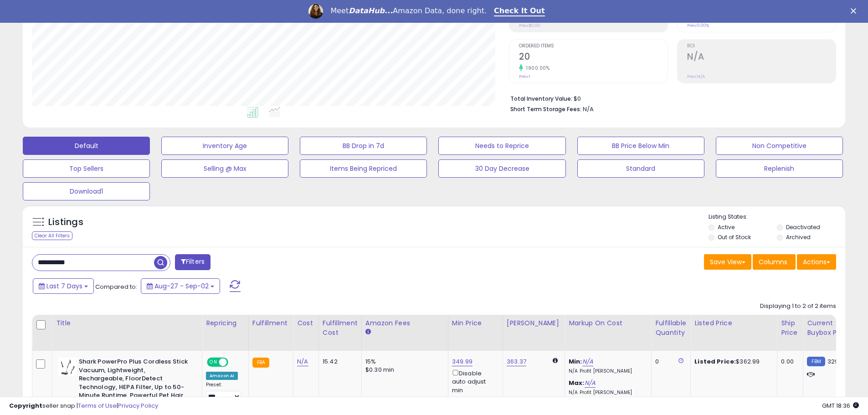 The width and height of the screenshot is (868, 415). I want to click on div: Ship Price, so click(790, 328).